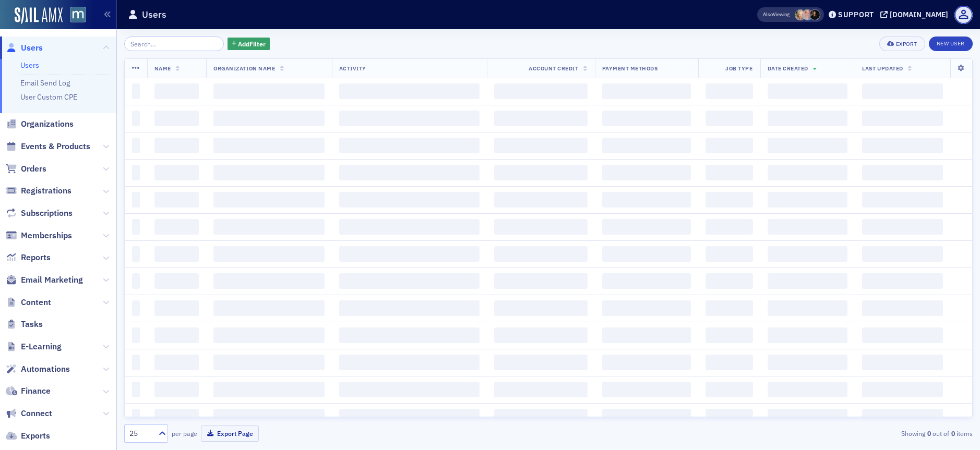  Describe the element at coordinates (44, 280) in the screenshot. I see `a: Email Marketing` at that location.